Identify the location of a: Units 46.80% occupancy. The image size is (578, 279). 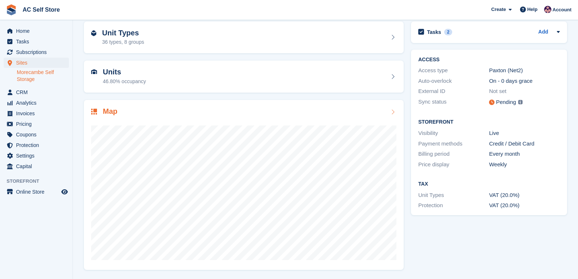
(244, 77).